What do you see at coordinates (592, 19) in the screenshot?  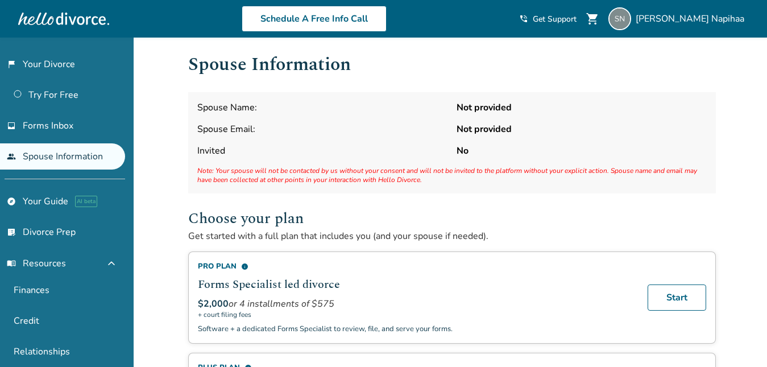 I see `span: shopping_cart` at bounding box center [592, 19].